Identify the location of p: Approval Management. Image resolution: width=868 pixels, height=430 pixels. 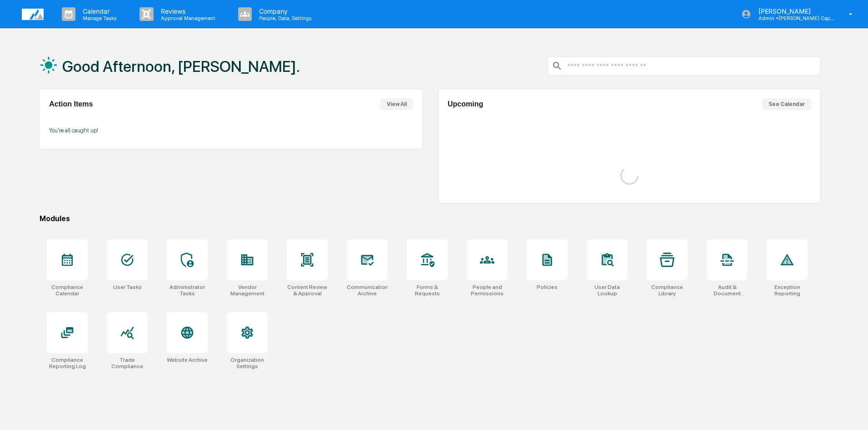
(187, 18).